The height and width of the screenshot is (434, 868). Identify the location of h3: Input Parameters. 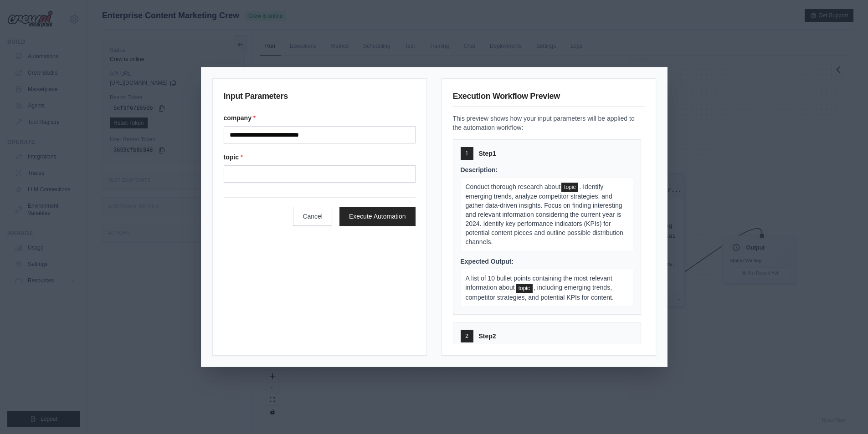
(320, 98).